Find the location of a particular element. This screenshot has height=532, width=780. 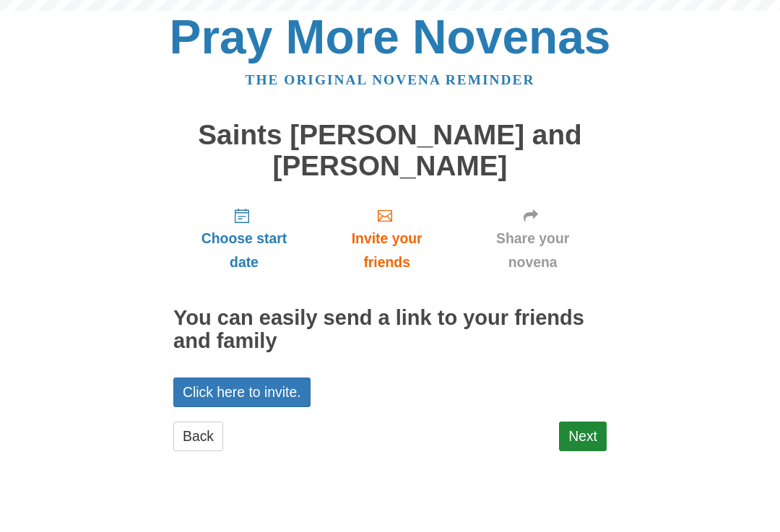

a: Share your novena is located at coordinates (532, 238).